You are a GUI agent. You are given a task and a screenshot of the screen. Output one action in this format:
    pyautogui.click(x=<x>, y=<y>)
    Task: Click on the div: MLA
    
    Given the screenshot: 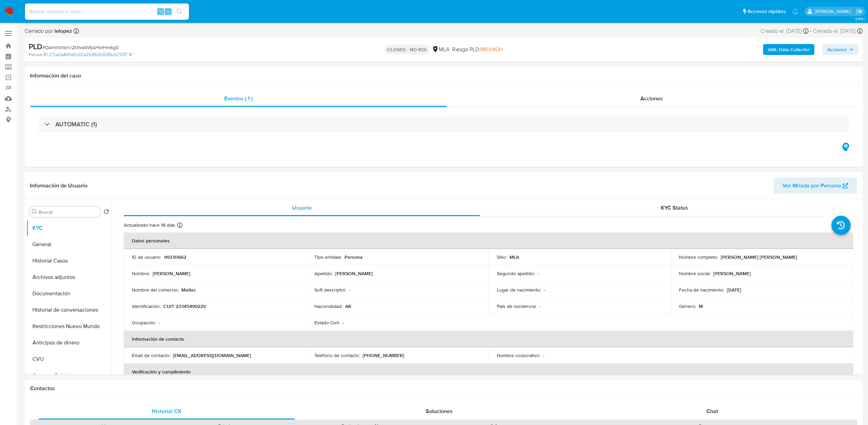 What is the action you would take?
    pyautogui.click(x=441, y=49)
    